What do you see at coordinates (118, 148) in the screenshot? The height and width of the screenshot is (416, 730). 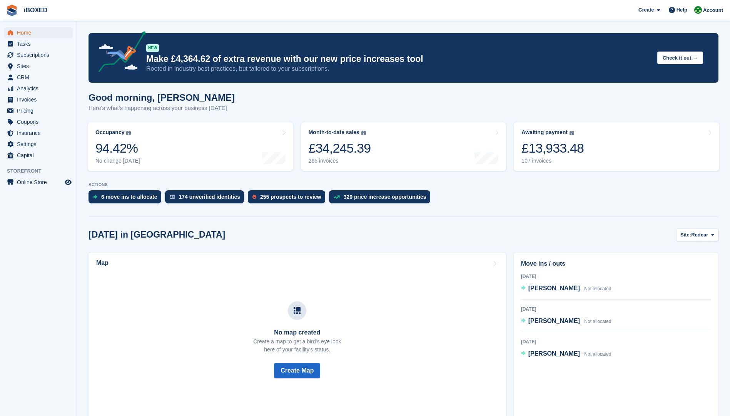 I see `div: 94.42%` at bounding box center [118, 148].